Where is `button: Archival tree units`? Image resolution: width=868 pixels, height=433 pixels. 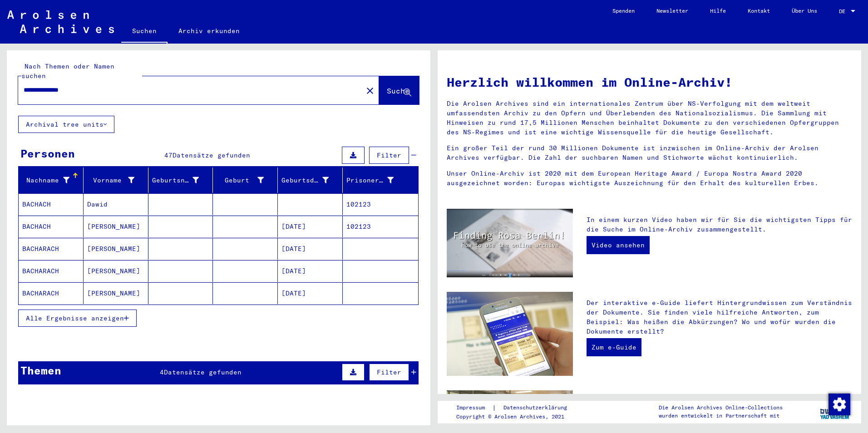
button: Archival tree units is located at coordinates (66, 125).